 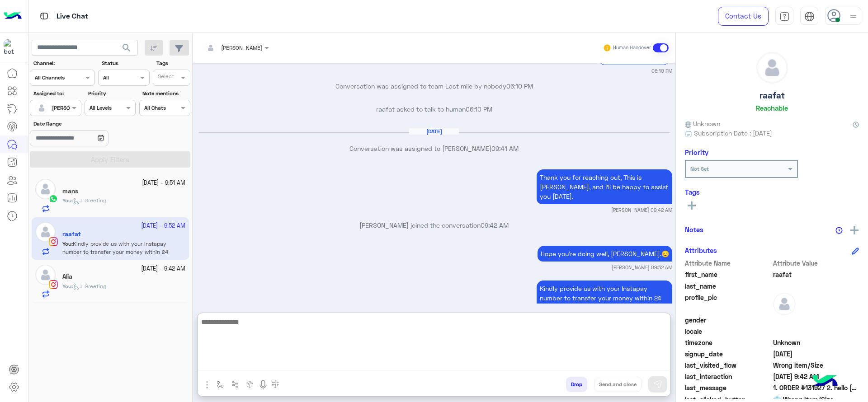 I want to click on span: last_message, so click(x=728, y=388).